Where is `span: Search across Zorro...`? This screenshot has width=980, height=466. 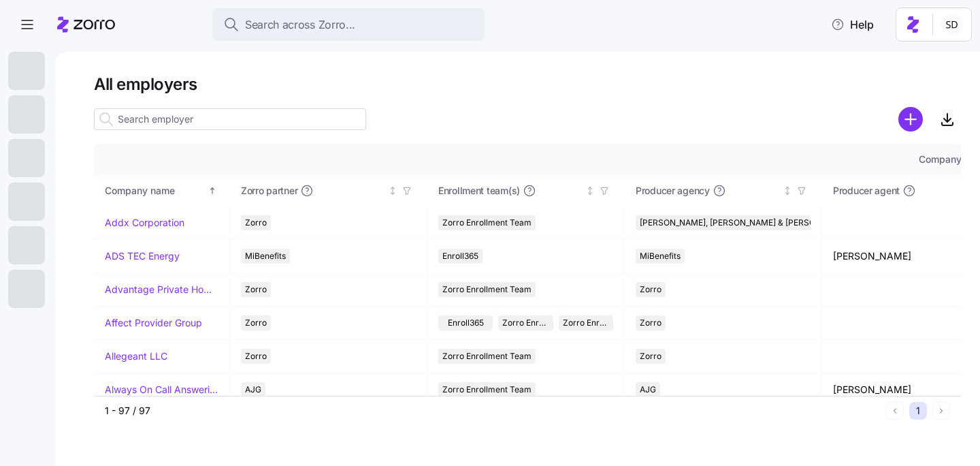 span: Search across Zorro... is located at coordinates (300, 25).